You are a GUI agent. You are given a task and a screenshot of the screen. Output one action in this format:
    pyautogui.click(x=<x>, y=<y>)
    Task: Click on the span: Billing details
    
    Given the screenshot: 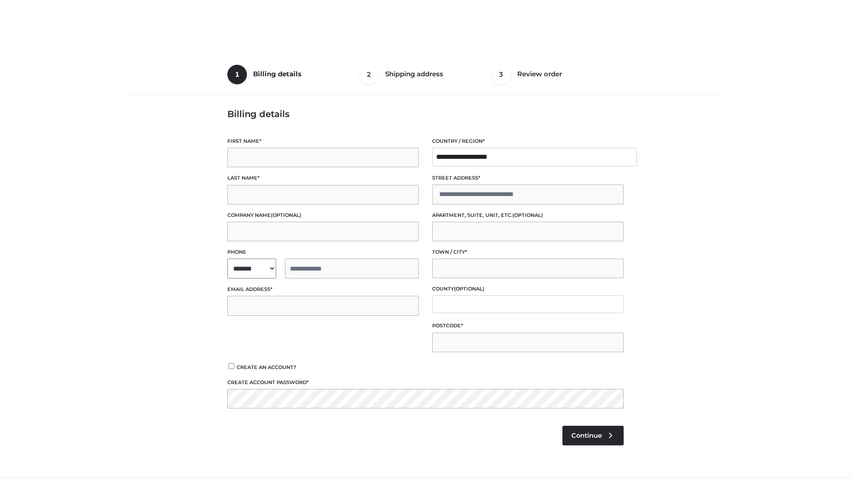 What is the action you would take?
    pyautogui.click(x=277, y=74)
    